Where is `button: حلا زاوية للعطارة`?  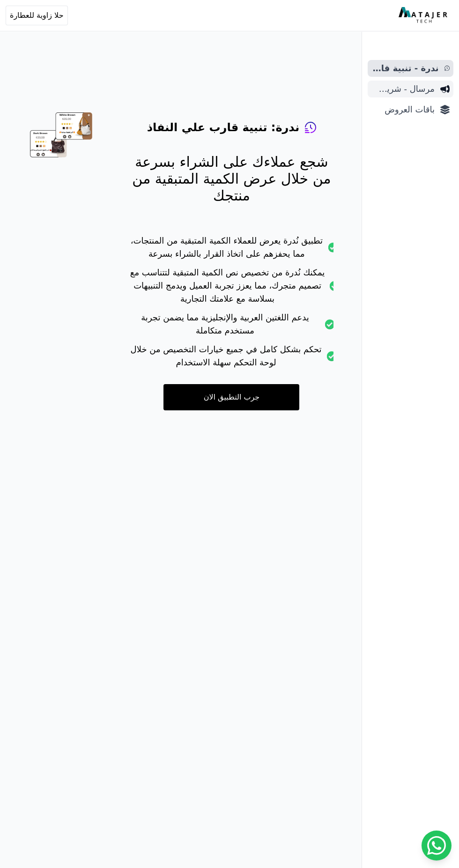
button: حلا زاوية للعطارة is located at coordinates (37, 16).